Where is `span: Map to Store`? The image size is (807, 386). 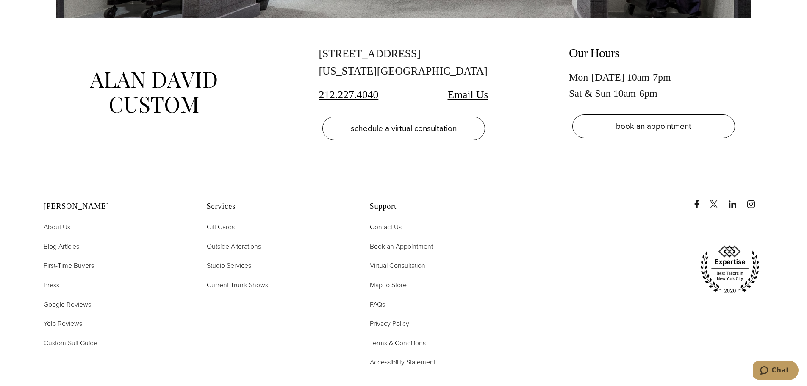 span: Map to Store is located at coordinates (388, 285).